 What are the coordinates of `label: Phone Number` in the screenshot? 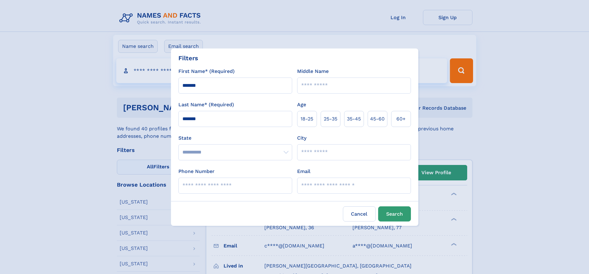 It's located at (196, 172).